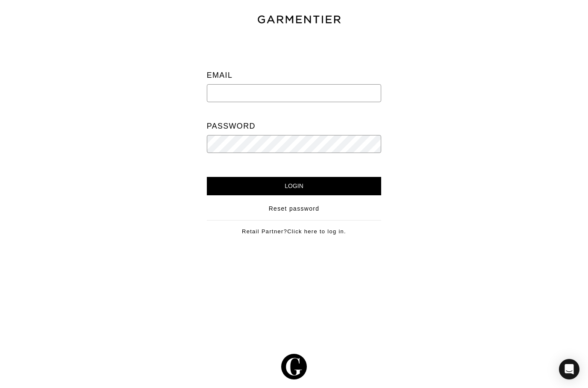  What do you see at coordinates (231, 126) in the screenshot?
I see `label: Password` at bounding box center [231, 126].